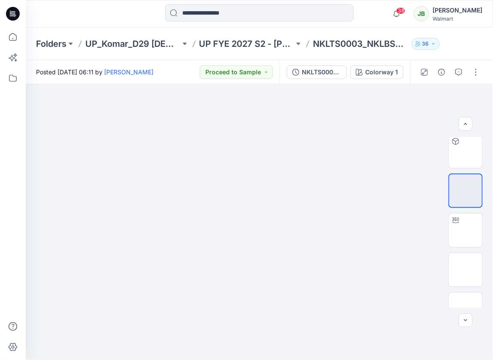 This screenshot has height=360, width=493. What do you see at coordinates (422, 14) in the screenshot?
I see `div: JB` at bounding box center [422, 14].